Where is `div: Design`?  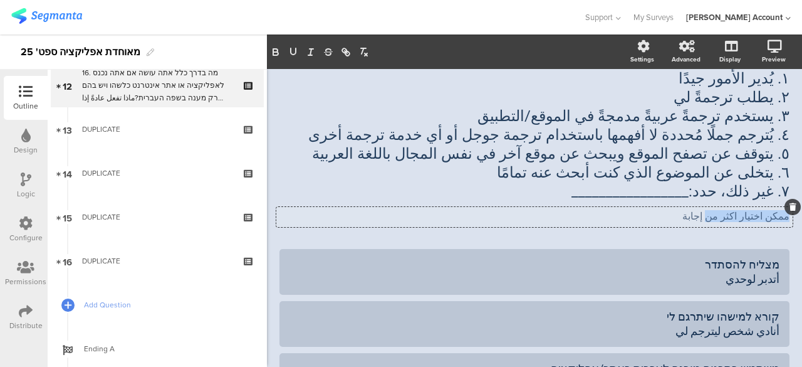
div: Design is located at coordinates (26, 150).